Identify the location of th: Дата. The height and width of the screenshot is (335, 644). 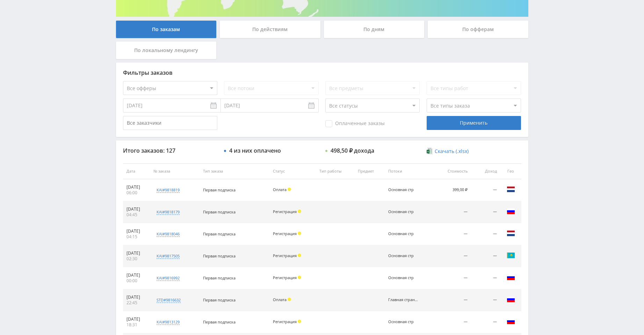
(137, 171).